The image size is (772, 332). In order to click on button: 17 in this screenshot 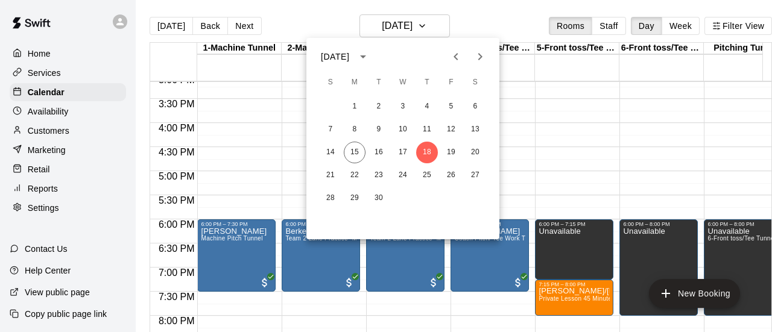, I will do `click(403, 153)`.